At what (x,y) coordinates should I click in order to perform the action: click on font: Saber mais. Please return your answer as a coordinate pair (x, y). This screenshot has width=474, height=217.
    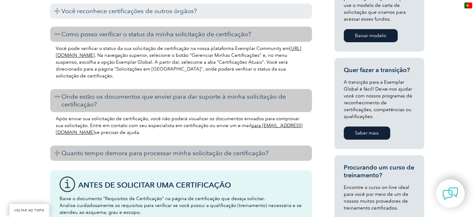
    Looking at the image, I should click on (367, 133).